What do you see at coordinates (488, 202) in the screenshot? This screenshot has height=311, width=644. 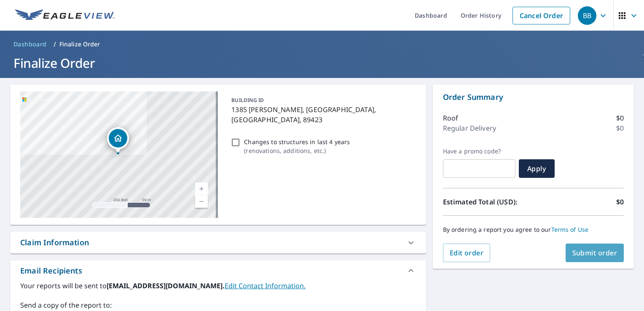 I see `p: Estimated Total (USD):` at bounding box center [488, 202].